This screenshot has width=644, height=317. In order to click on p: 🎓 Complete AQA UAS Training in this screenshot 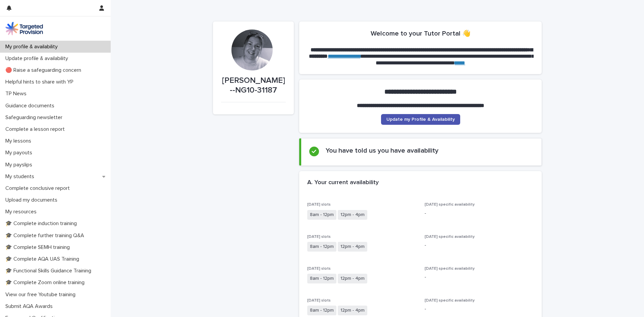, I will do `click(44, 259)`.